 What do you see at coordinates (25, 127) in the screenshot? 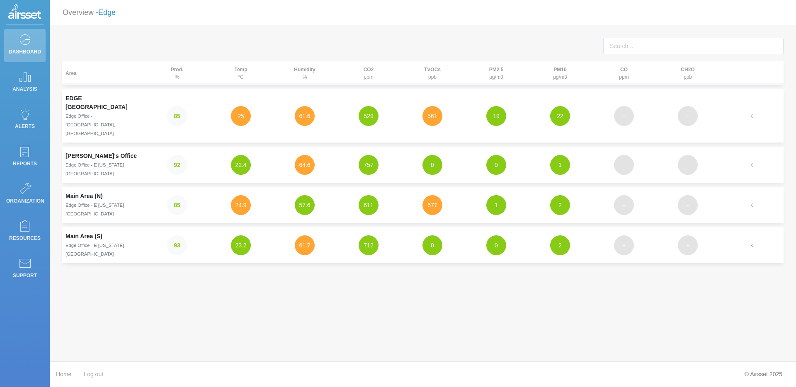
I see `p: Alerts` at bounding box center [25, 127].